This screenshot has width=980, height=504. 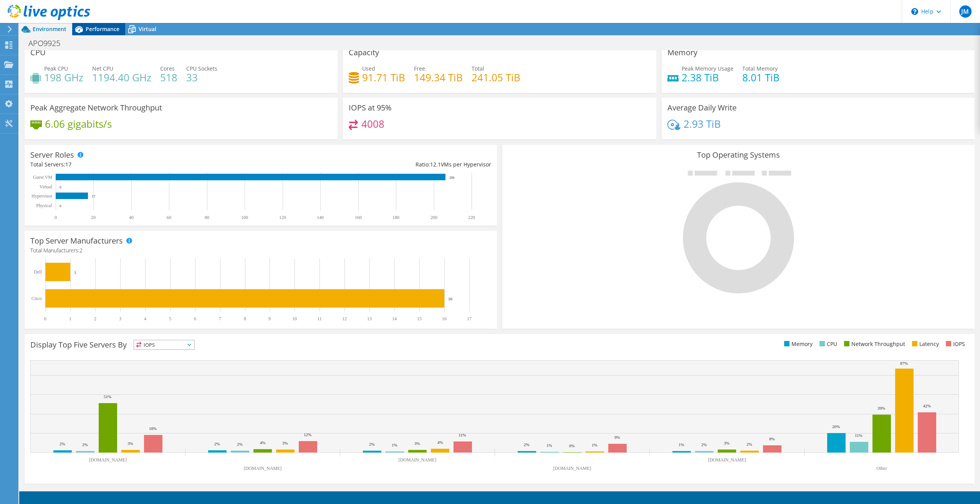 I want to click on text: 8%, so click(x=772, y=439).